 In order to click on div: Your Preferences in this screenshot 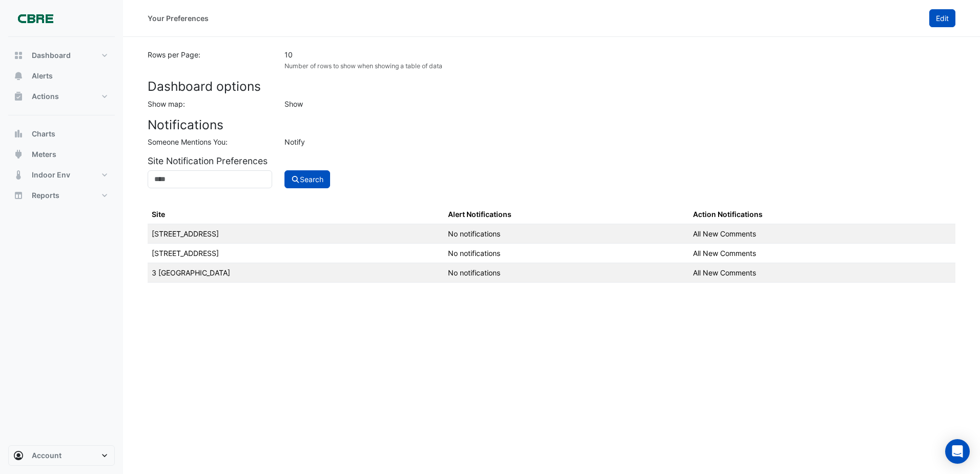, I will do `click(178, 18)`.